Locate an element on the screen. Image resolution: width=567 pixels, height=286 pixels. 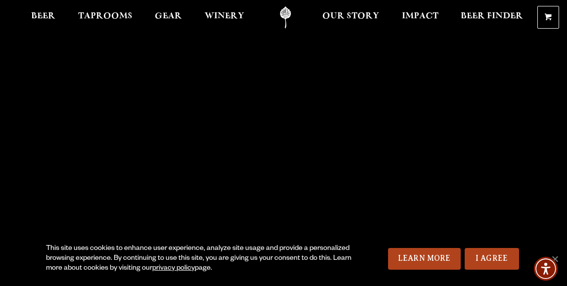
span: Beer Finder is located at coordinates (491, 16).